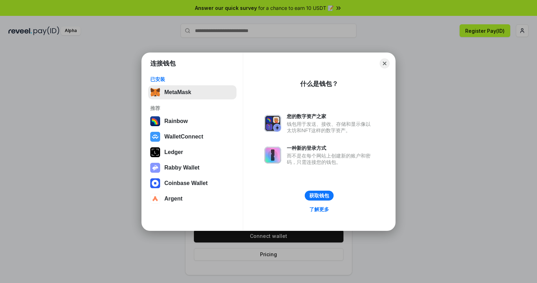 The width and height of the screenshot is (537, 283). What do you see at coordinates (176, 121) in the screenshot?
I see `div: Rainbow` at bounding box center [176, 121].